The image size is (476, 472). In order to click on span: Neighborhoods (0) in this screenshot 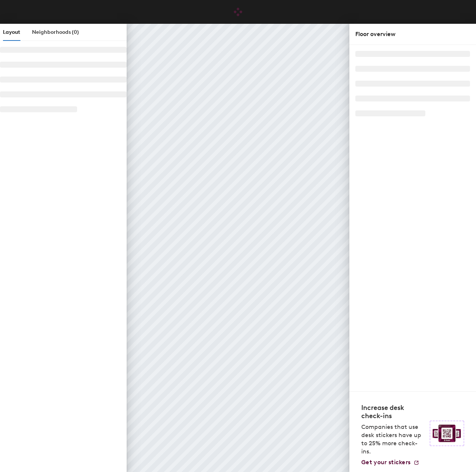, I will do `click(55, 32)`.